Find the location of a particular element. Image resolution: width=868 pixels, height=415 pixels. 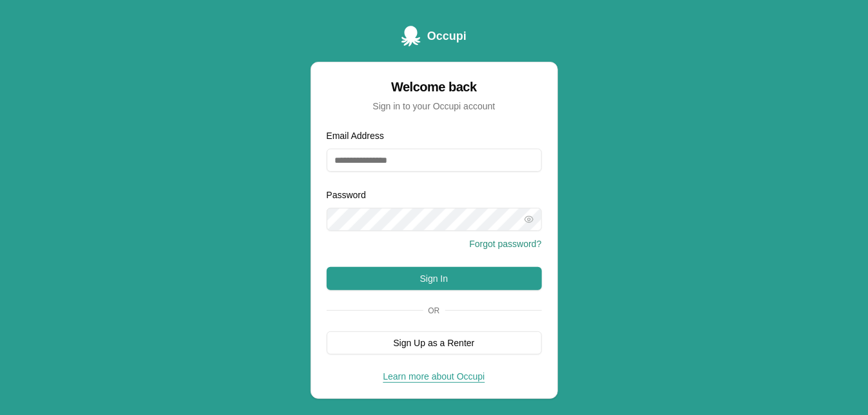

button: Sign Up as a Renter is located at coordinates (434, 343).